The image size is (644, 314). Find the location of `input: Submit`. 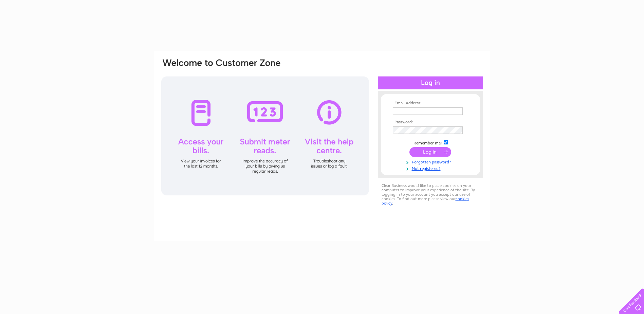

input: Submit is located at coordinates (430, 152).